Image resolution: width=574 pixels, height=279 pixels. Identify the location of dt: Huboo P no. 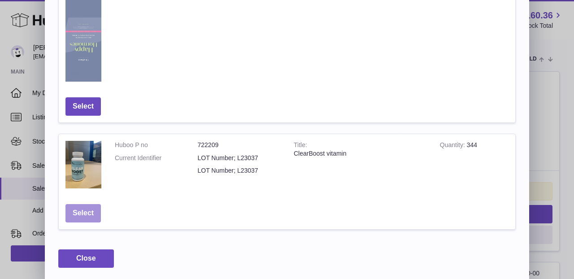
(156, 145).